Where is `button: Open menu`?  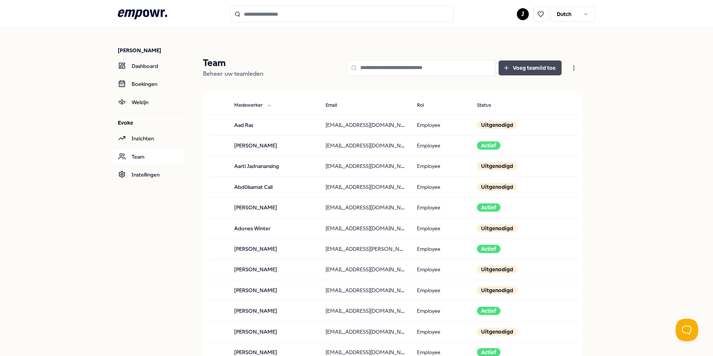 button: Open menu is located at coordinates (574, 68).